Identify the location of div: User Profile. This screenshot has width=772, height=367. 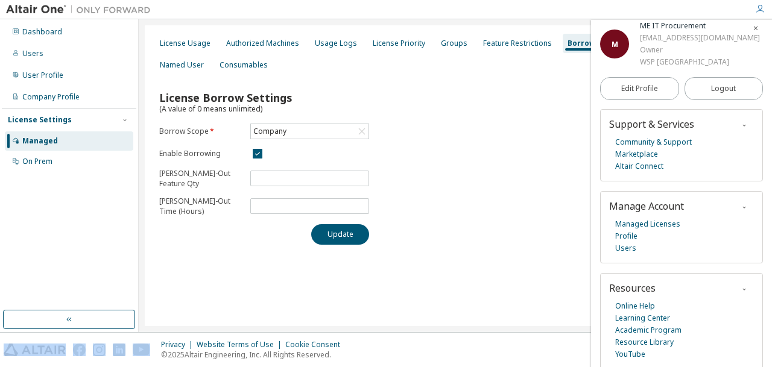
(43, 75).